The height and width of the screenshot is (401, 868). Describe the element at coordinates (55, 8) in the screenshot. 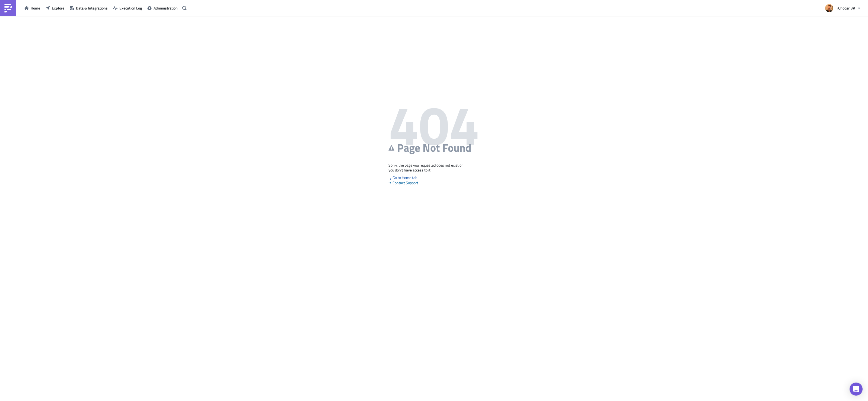

I see `button: Explore` at that location.